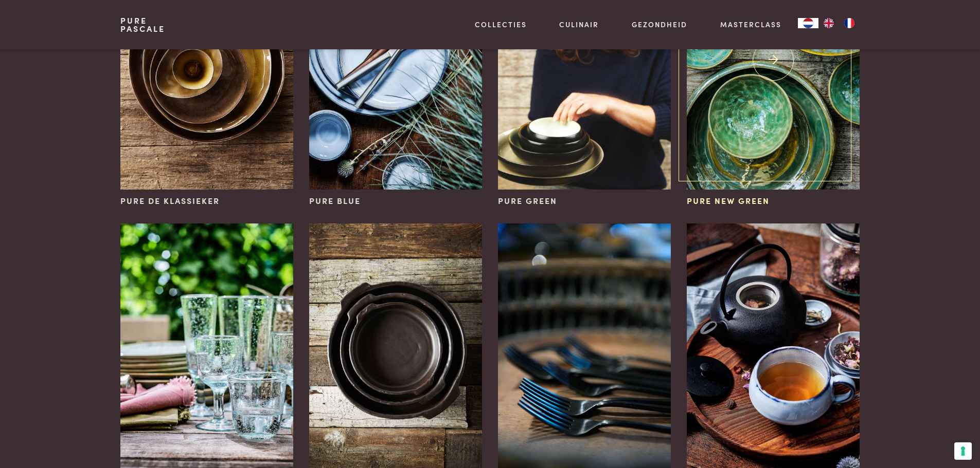 The image size is (980, 468). What do you see at coordinates (727, 201) in the screenshot?
I see `span: Pure New Green` at bounding box center [727, 201].